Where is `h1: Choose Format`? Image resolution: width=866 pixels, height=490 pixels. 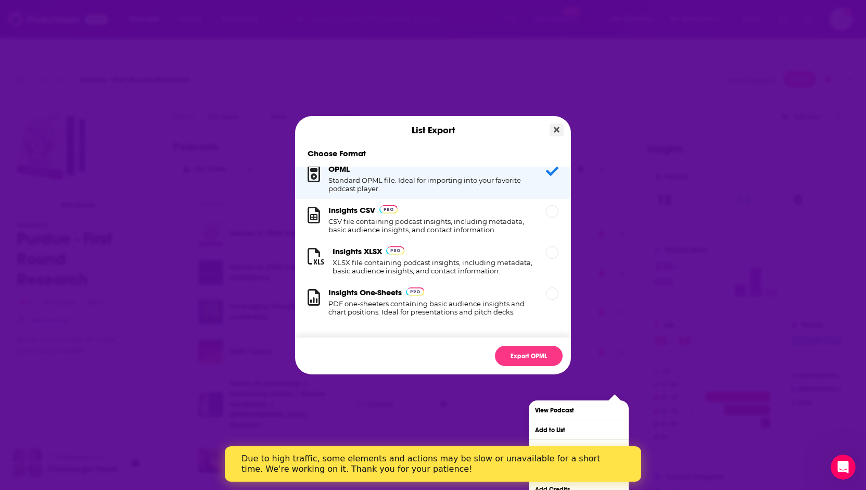 h1: Choose Format is located at coordinates (433, 153).